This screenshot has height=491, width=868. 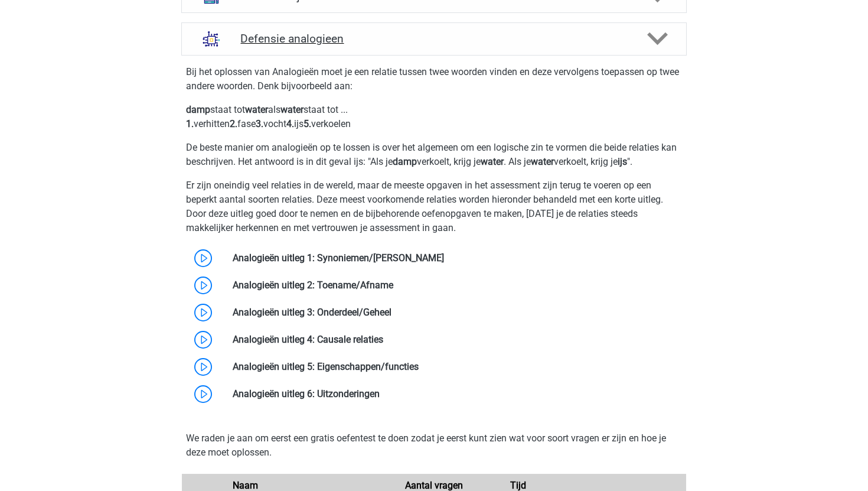 What do you see at coordinates (211, 39) in the screenshot?
I see `img: analogieen` at bounding box center [211, 39].